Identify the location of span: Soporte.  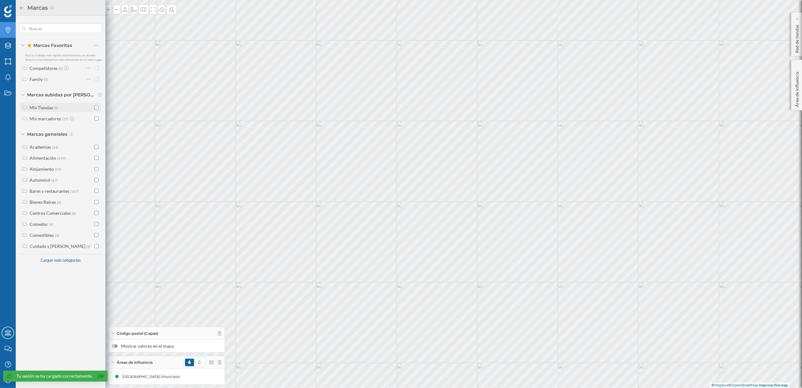
(24, 7).